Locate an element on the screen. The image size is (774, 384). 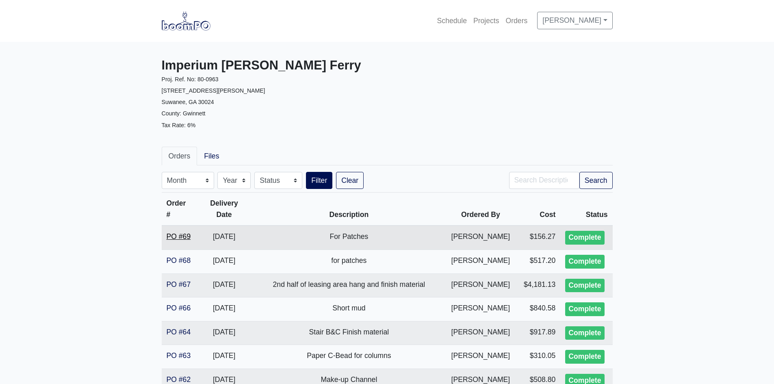
img: boomPO is located at coordinates (186, 21).